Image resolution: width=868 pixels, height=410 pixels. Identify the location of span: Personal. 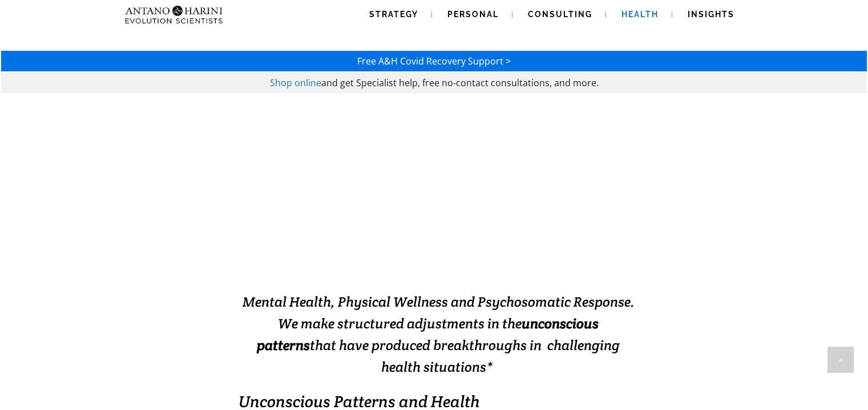
(473, 14).